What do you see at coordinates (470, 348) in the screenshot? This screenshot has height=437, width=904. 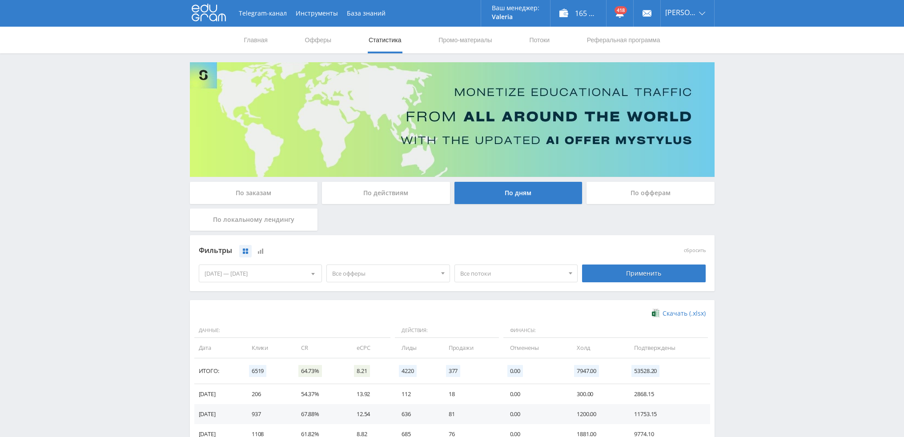 I see `td: Продажи` at bounding box center [470, 348].